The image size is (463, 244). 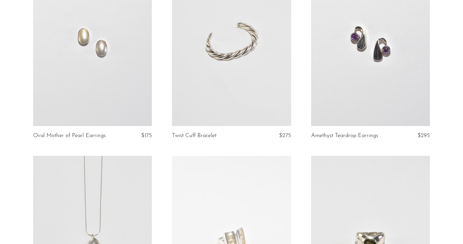 What do you see at coordinates (69, 136) in the screenshot?
I see `a: Oval Mother of Pearl Earrings` at bounding box center [69, 136].